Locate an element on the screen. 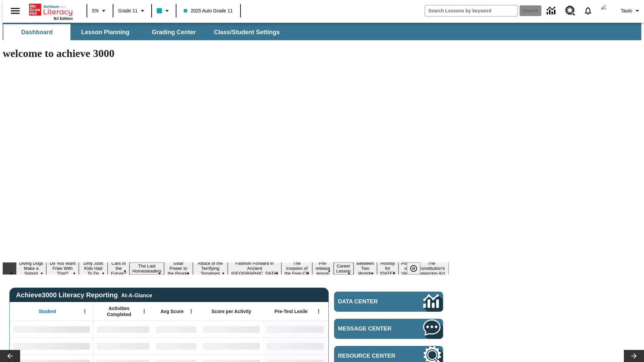  button: Grade: Grade 11, Select a grade is located at coordinates (132, 11).